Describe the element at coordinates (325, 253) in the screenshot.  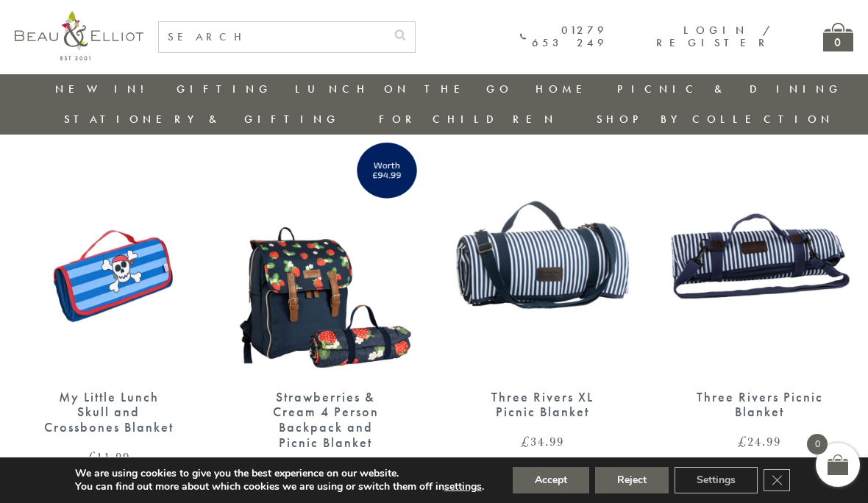
I see `img: Strawberries & Cream 4 Person Backpack and Picnic Blanket` at that location.